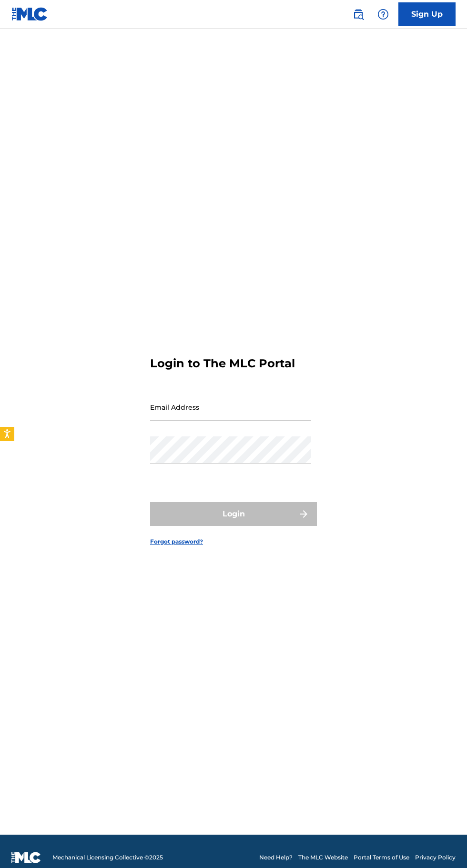  Describe the element at coordinates (383, 14) in the screenshot. I see `img: help` at that location.